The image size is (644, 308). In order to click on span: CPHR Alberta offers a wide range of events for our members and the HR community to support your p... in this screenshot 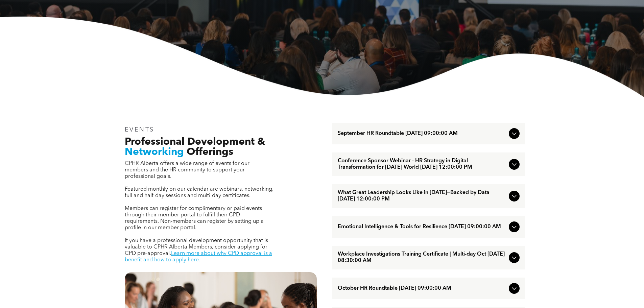, I will do `click(187, 170)`.